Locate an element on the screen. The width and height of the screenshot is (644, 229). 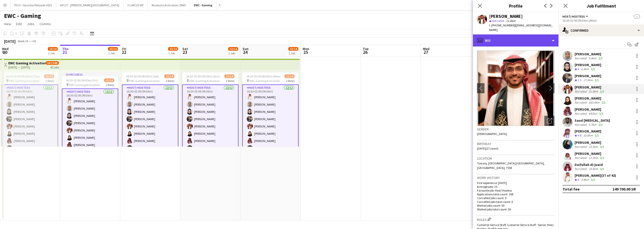
span: 23 is located at coordinates (184, 52).